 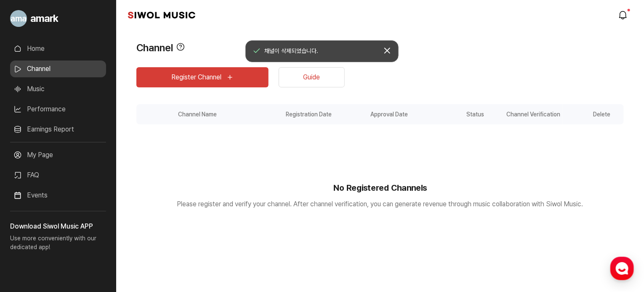 What do you see at coordinates (29, 238) in the screenshot?
I see `span: Home` at bounding box center [29, 238].